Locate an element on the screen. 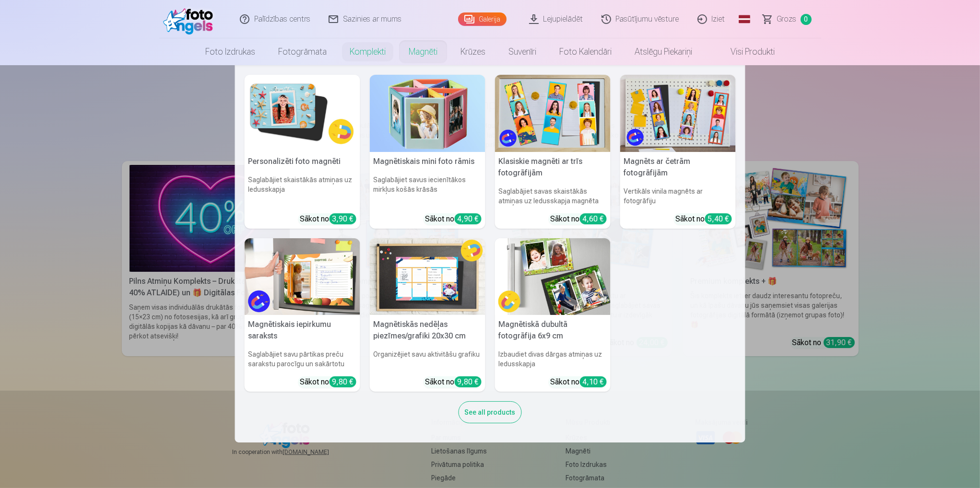  img: Magnētiskā dubultā fotogrāfija 6x9 cm is located at coordinates (553, 277).